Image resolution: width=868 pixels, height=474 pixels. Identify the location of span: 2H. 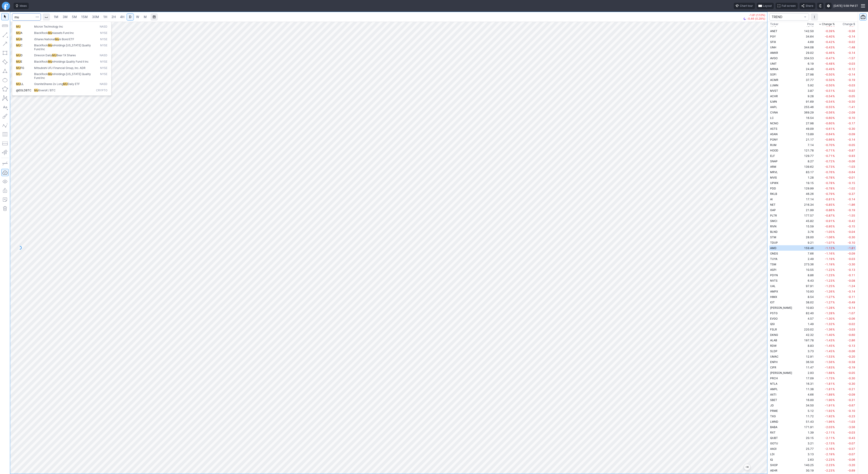
(113, 16).